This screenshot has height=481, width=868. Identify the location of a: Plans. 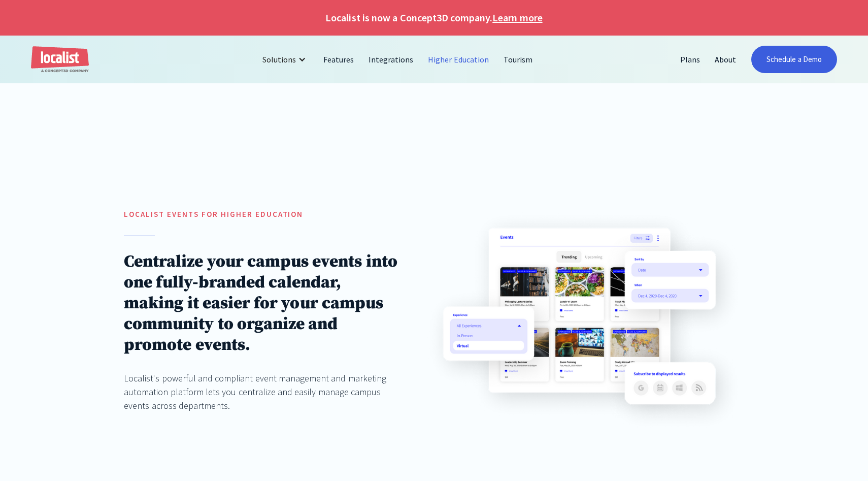
(690, 59).